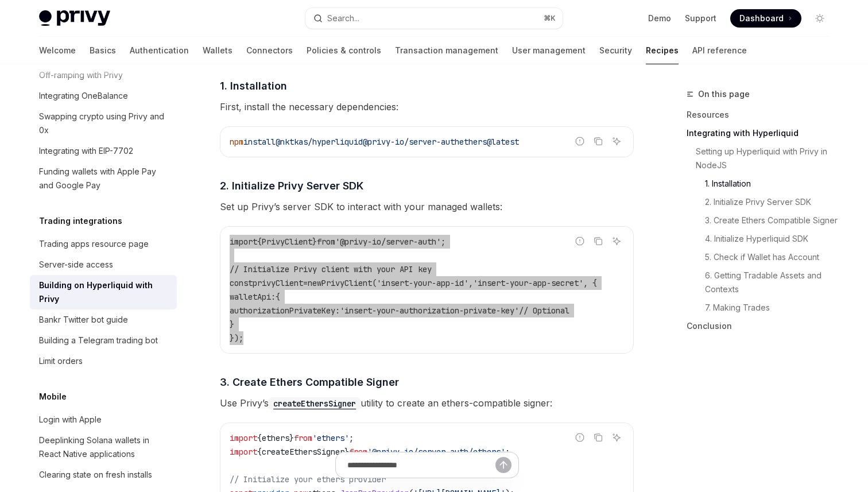  I want to click on a: Swapping crypto using Privy and 0x, so click(103, 124).